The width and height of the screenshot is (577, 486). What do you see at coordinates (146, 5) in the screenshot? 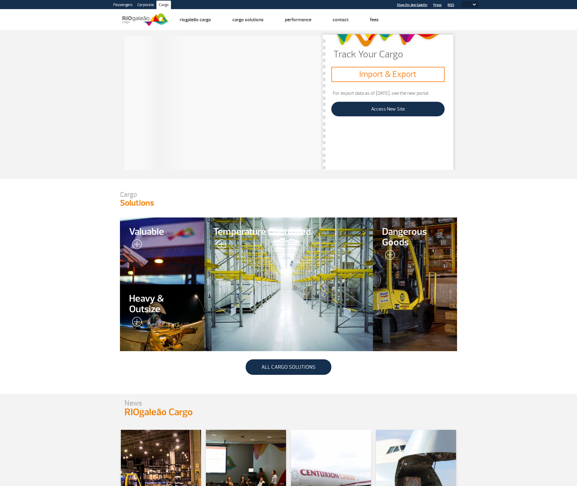
I see `a: Corporate` at bounding box center [146, 5].